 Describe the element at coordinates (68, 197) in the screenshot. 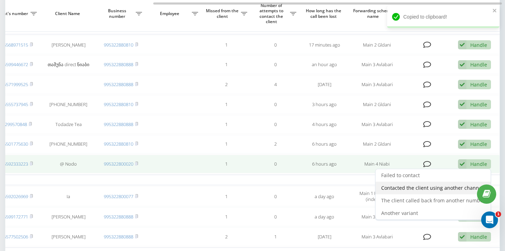

I see `td: Ia` at that location.